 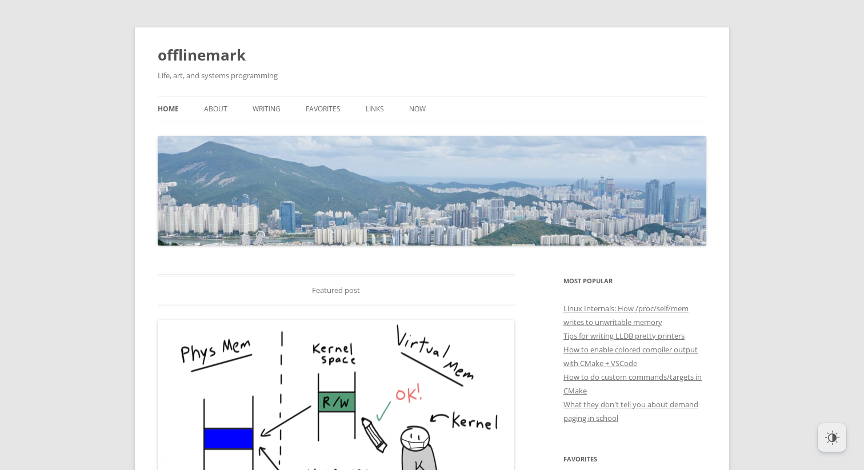 What do you see at coordinates (375, 109) in the screenshot?
I see `a: Links` at bounding box center [375, 109].